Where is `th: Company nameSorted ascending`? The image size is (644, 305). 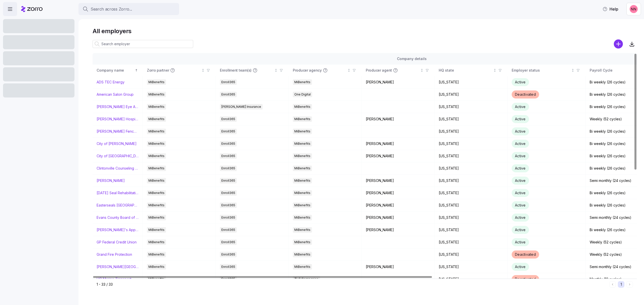
th: Company nameSorted ascending is located at coordinates (118, 70).